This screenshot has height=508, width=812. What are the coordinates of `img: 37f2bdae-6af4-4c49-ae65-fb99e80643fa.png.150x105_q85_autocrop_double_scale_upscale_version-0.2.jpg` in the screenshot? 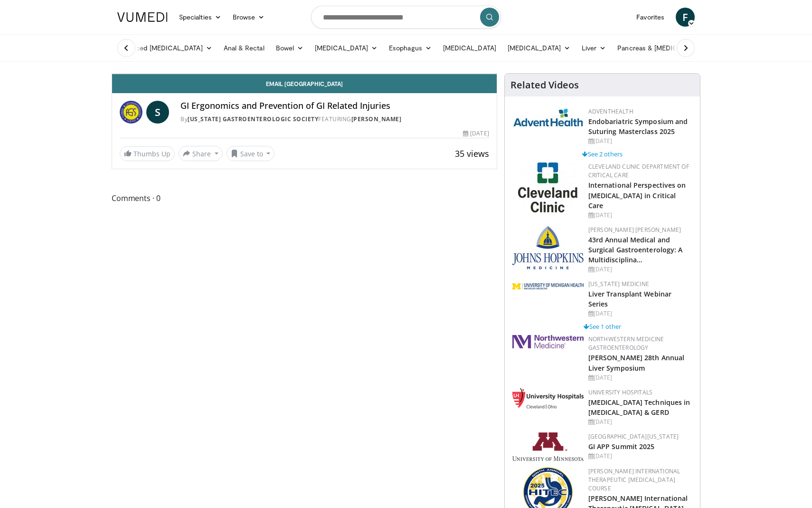 It's located at (548, 342).